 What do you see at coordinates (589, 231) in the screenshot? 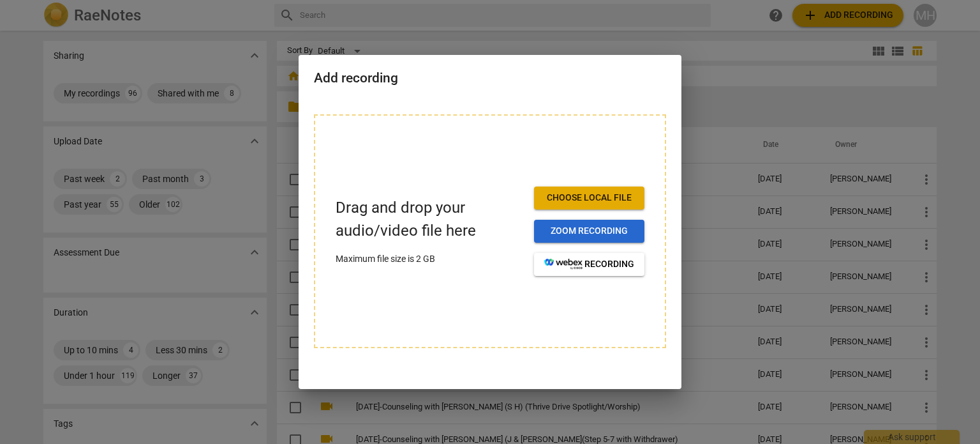
I see `button: Zoom recording` at bounding box center [589, 231].